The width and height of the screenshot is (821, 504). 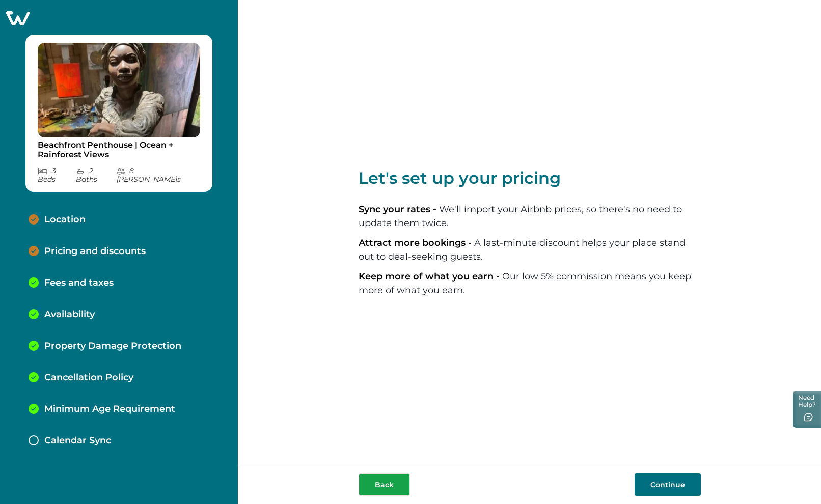 I want to click on span: Attract more bookings -, so click(x=416, y=243).